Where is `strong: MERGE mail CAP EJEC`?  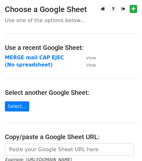
strong: MERGE mail CAP EJEC is located at coordinates (34, 58).